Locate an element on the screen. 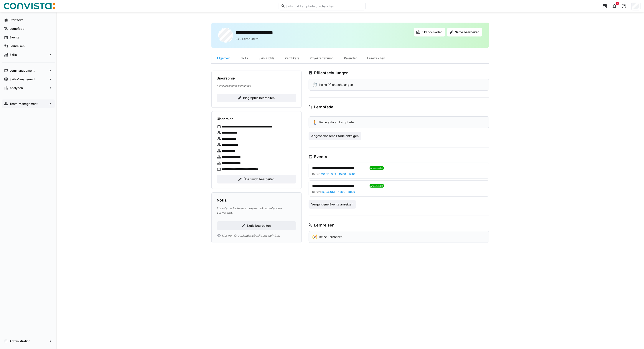  button: Abgeschlossene Pfade anzeigen is located at coordinates (335, 136).